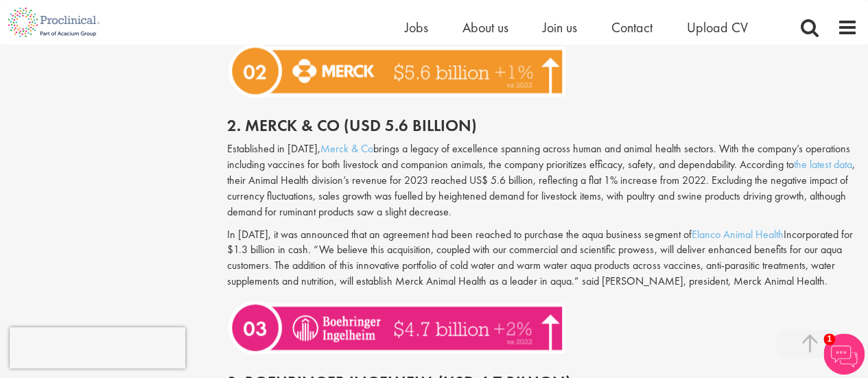 Image resolution: width=868 pixels, height=378 pixels. What do you see at coordinates (485, 28) in the screenshot?
I see `span: About us` at bounding box center [485, 28].